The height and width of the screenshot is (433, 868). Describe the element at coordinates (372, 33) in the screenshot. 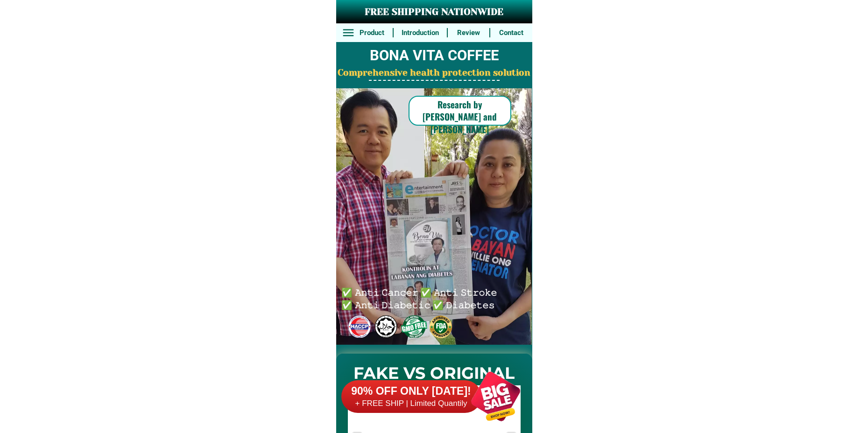

I see `h6: Product` at that location.